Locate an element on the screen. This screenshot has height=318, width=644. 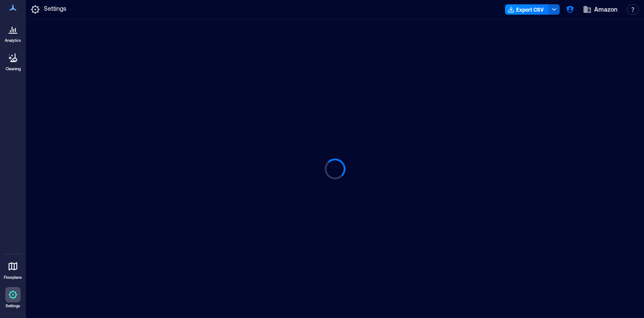
a: Cleaning is located at coordinates (13, 61).